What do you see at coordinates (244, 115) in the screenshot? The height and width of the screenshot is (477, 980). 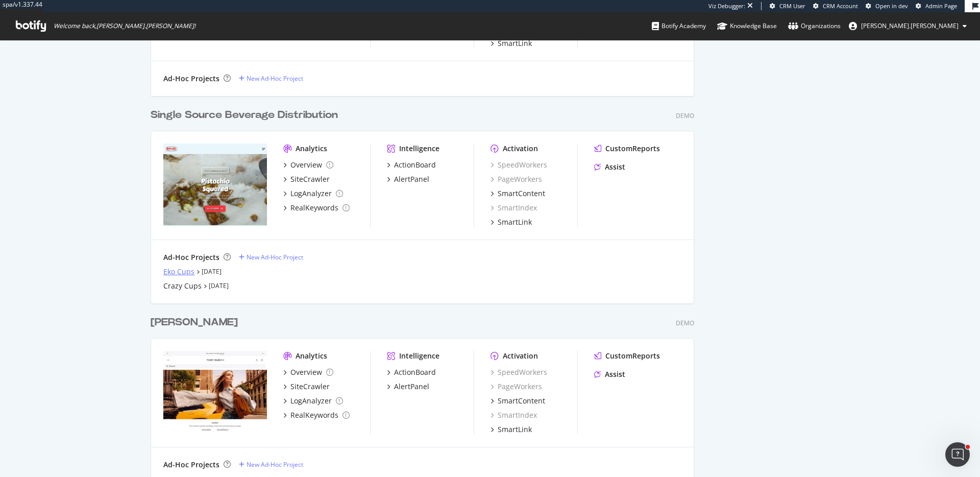 I see `div: Single Source Beverage Distribution` at bounding box center [244, 115].